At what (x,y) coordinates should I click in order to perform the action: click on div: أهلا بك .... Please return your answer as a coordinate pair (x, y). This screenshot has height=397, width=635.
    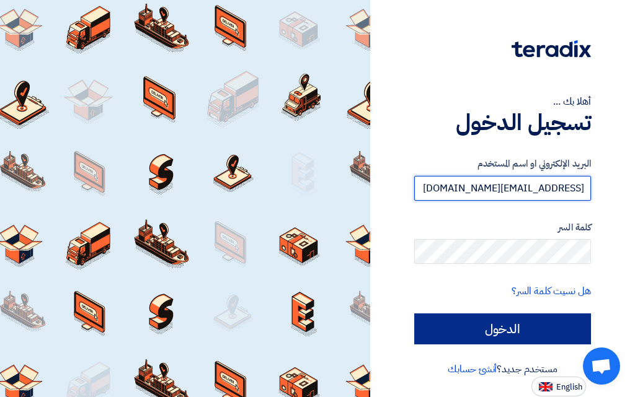
    Looking at the image, I should click on (502, 102).